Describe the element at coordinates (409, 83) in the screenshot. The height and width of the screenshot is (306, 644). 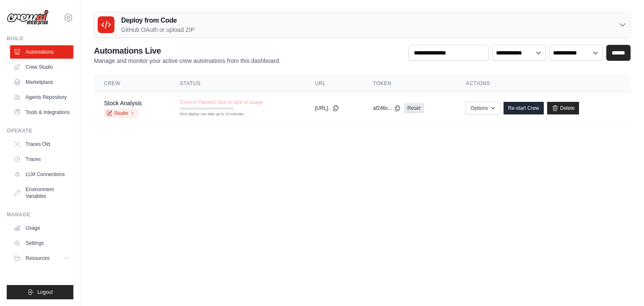
I see `th: Token` at that location.